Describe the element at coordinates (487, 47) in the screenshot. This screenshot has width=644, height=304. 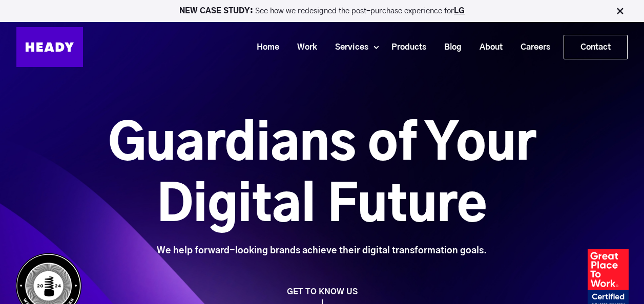
I see `a: About` at that location.